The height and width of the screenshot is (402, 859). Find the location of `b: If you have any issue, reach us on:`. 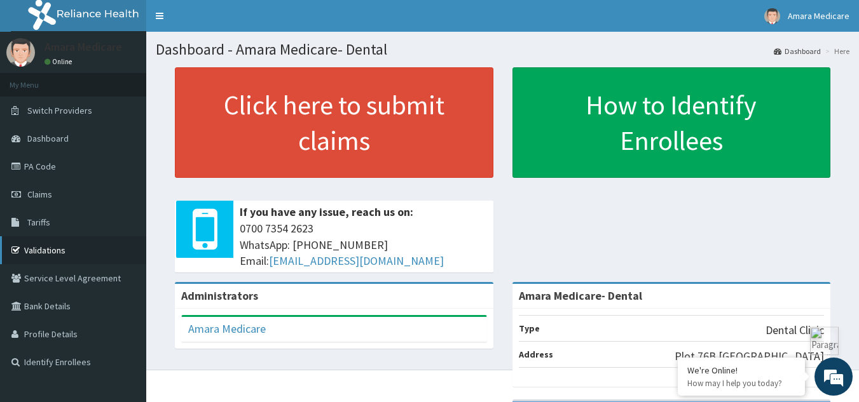

b: If you have any issue, reach us on: is located at coordinates (326, 212).